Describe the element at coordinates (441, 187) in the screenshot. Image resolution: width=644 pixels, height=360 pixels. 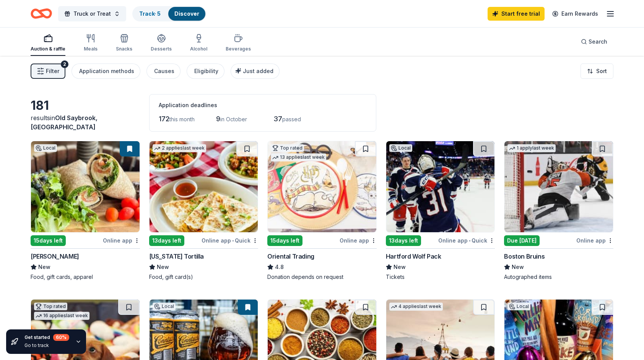
I see `img: Image for Hartford Wolf Pack` at that location.